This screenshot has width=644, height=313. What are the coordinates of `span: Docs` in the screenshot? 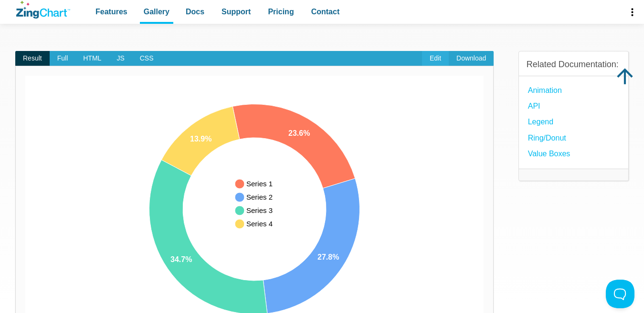 It's located at (195, 11).